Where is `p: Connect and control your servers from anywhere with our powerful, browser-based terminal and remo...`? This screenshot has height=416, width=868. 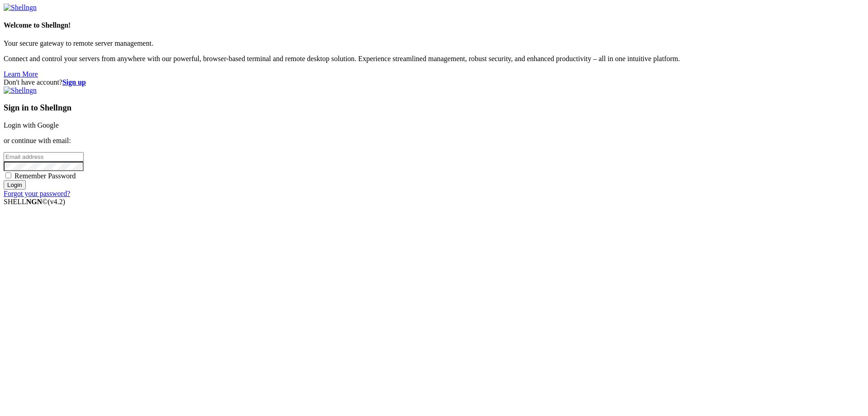 p: Connect and control your servers from anywhere with our powerful, browser-based terminal and remo... is located at coordinates (434, 59).